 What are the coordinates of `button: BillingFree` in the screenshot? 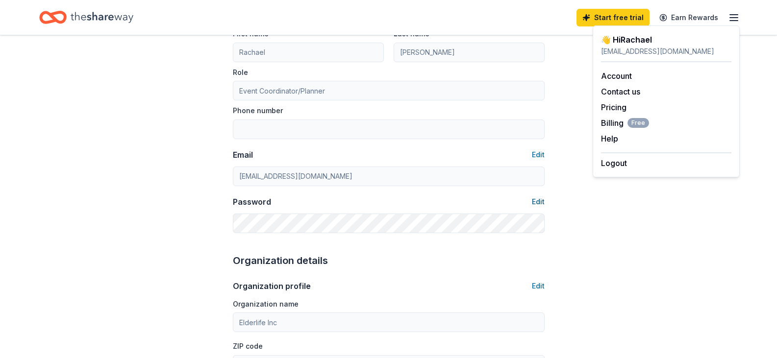 It's located at (625, 123).